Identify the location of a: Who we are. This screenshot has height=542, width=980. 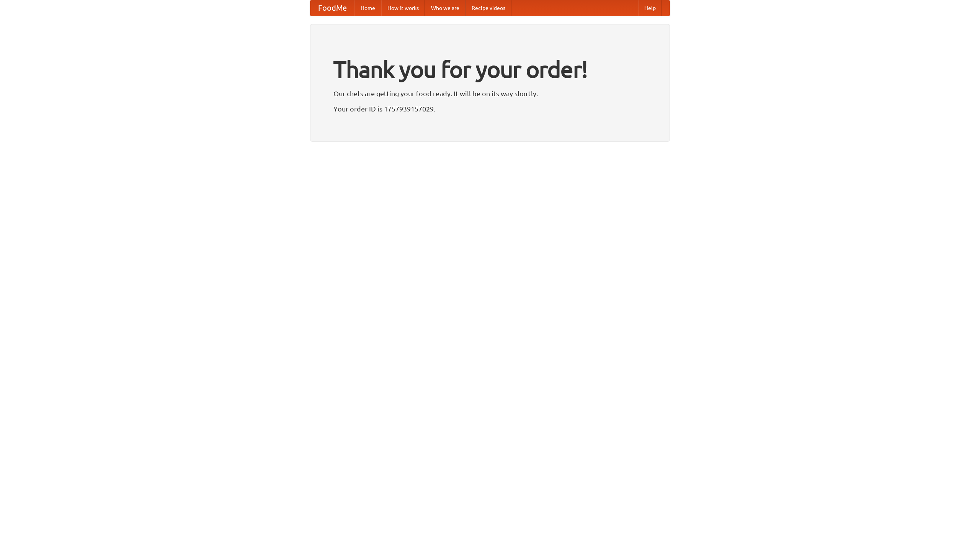
(445, 8).